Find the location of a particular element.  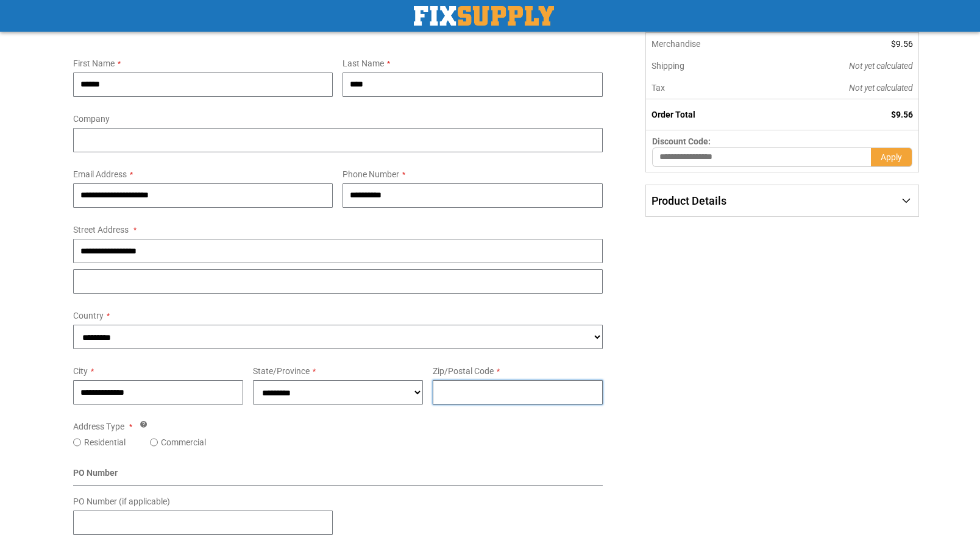

div: PO Number is located at coordinates (338, 476).